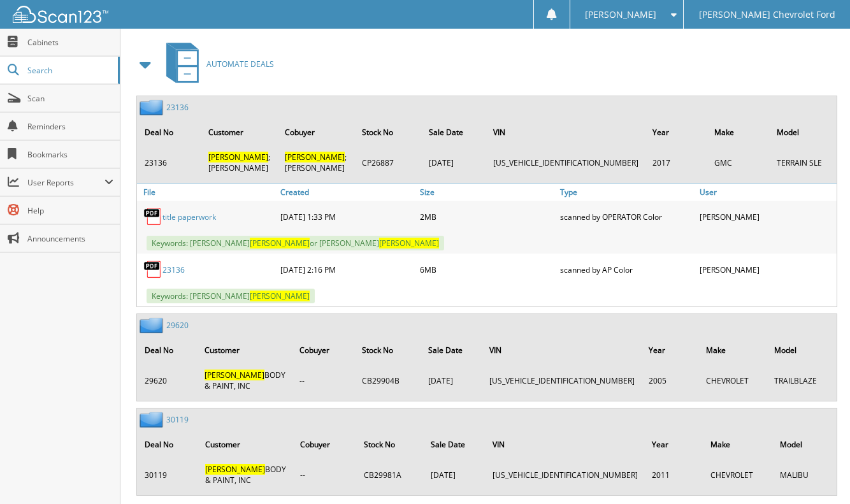  Describe the element at coordinates (487, 192) in the screenshot. I see `a: Size` at that location.